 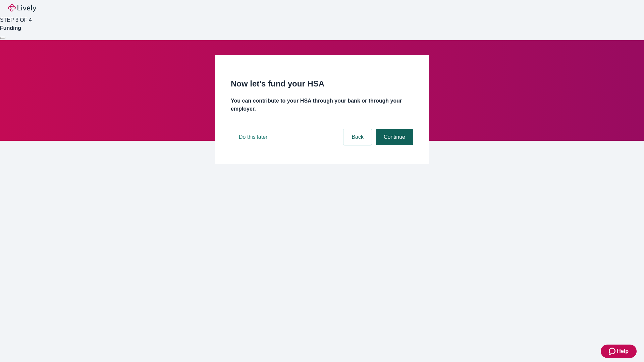 I want to click on span: Help, so click(x=623, y=351).